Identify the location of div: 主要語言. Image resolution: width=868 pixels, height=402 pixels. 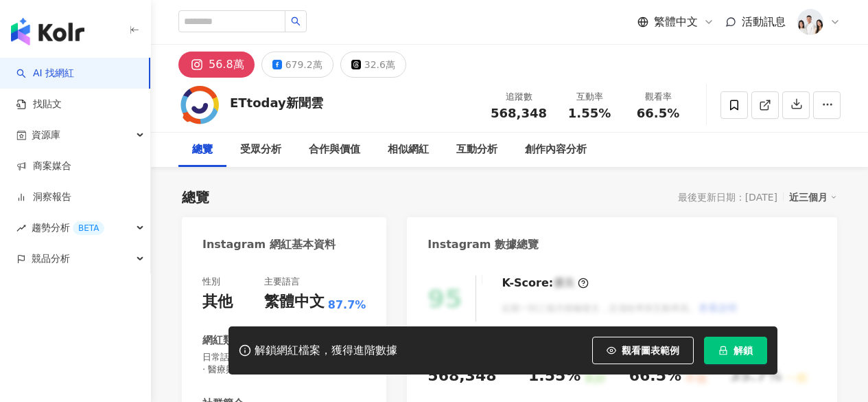
(282, 282).